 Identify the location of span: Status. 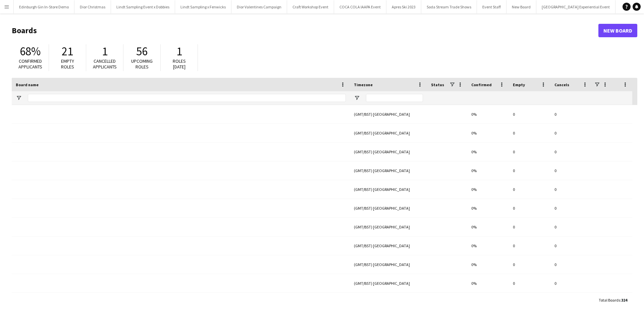
(437, 85).